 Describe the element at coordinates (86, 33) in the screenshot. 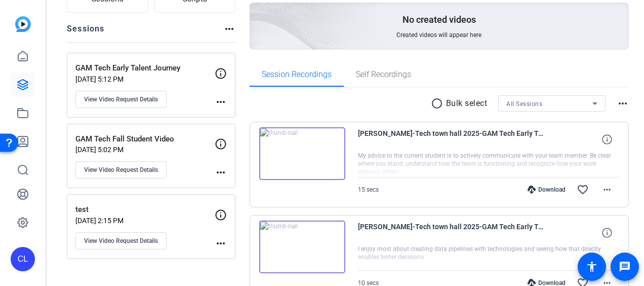

I see `h2: Sessions` at that location.